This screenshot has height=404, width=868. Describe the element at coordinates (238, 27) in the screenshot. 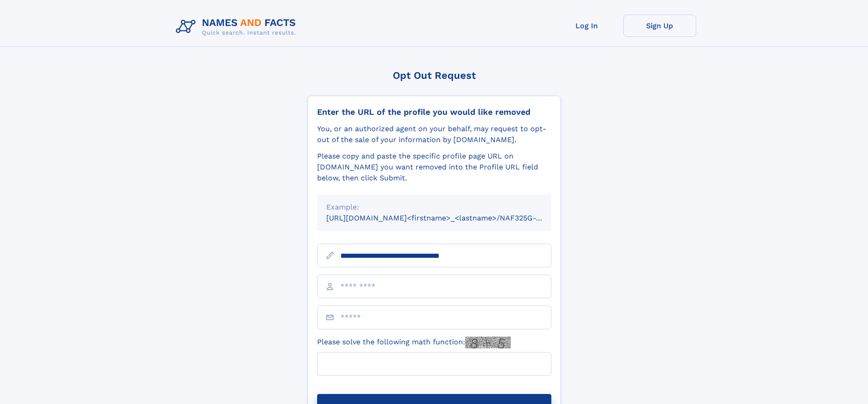

I see `img: Logo Names and Facts` at that location.